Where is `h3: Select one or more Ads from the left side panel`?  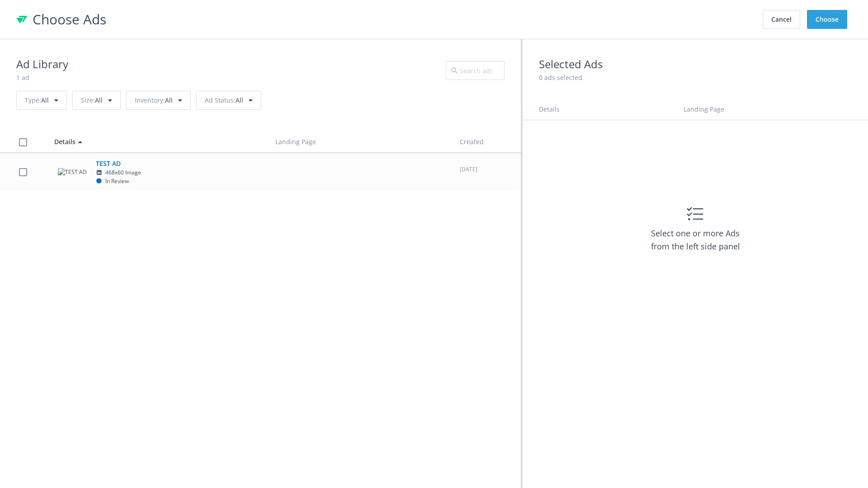
h3: Select one or more Ads from the left side panel is located at coordinates (696, 239).